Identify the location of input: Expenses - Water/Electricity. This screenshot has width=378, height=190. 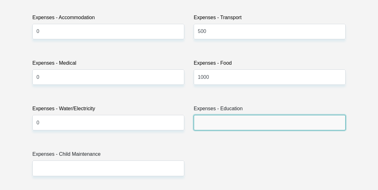
(108, 123).